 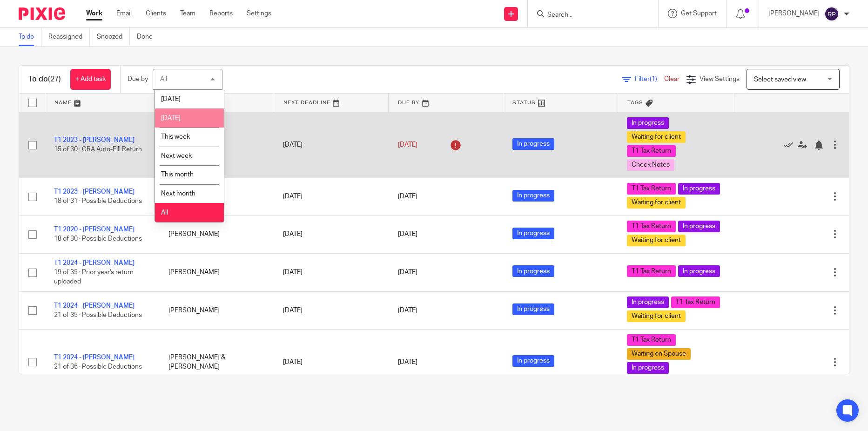 What do you see at coordinates (831, 14) in the screenshot?
I see `img: svg%3E` at bounding box center [831, 14].